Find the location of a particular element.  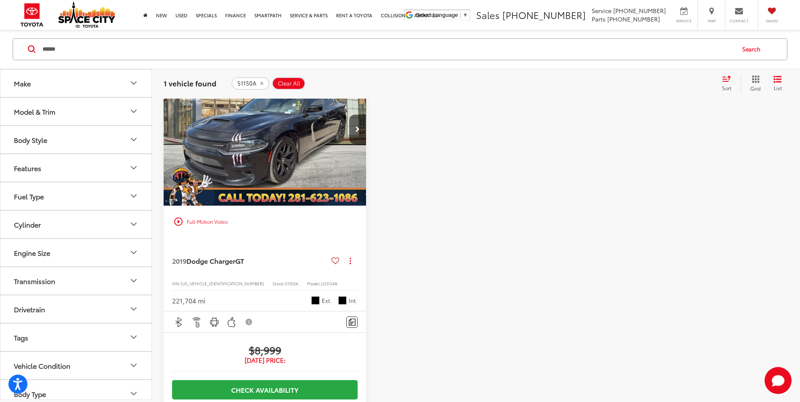

button: Next image is located at coordinates (358, 129).